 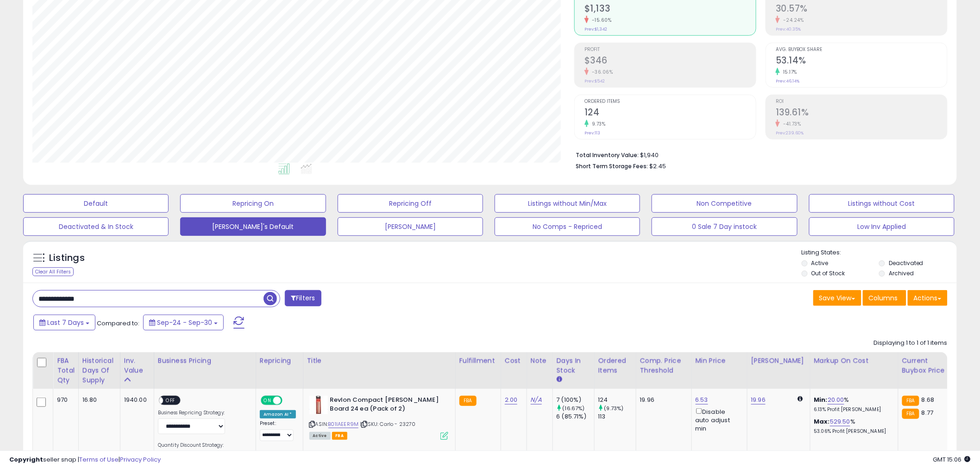 I want to click on div: seller snap | |, so click(x=84, y=460).